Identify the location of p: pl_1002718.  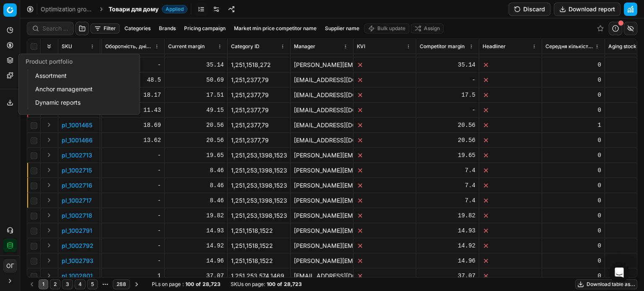
(76, 216).